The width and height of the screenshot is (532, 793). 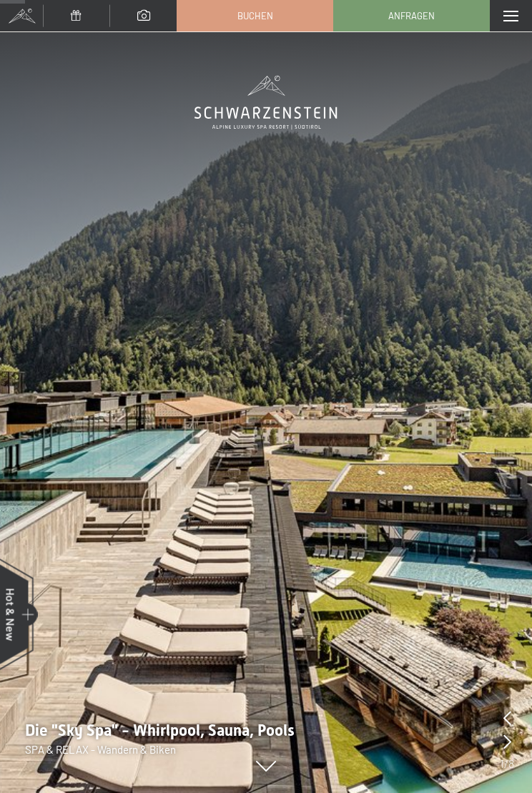 I want to click on span: Die "Sky Spa" - Whirlpool, Sauna, Pools, so click(x=159, y=730).